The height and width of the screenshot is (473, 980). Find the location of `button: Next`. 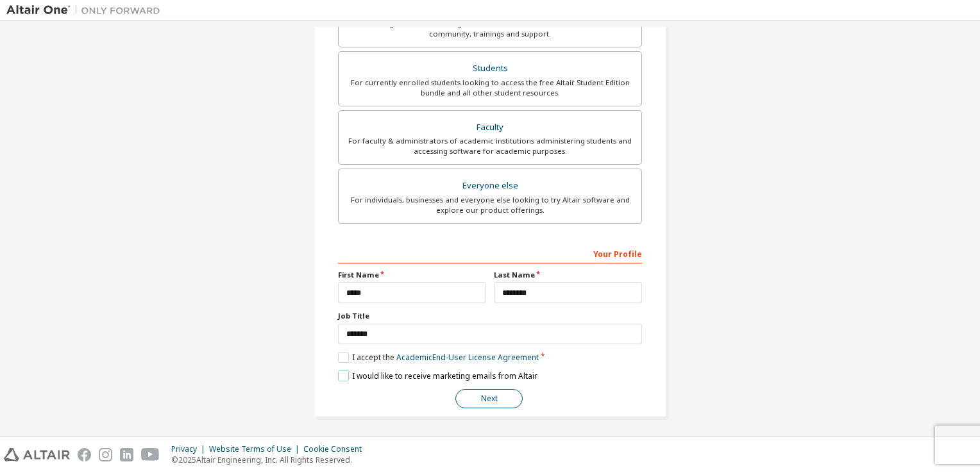

button: Next is located at coordinates (489, 399).